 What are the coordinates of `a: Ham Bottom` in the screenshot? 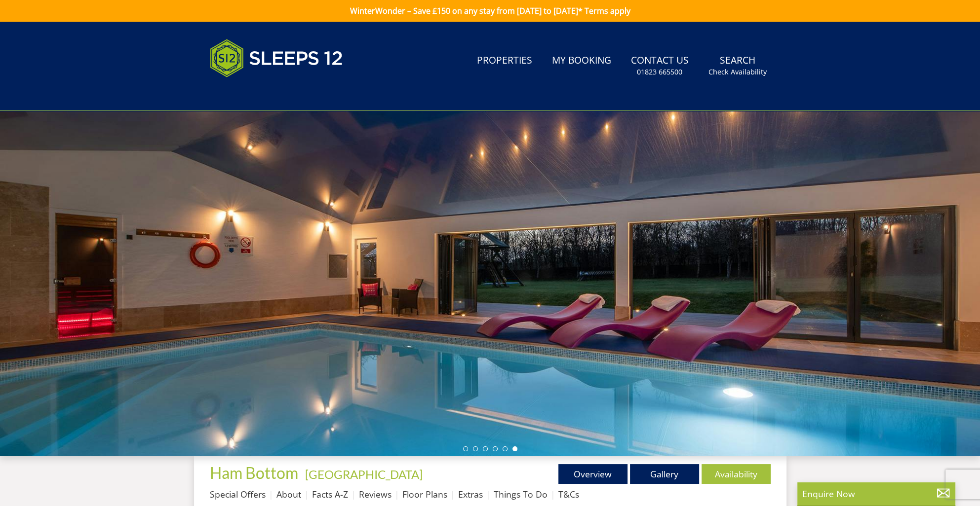 It's located at (255, 472).